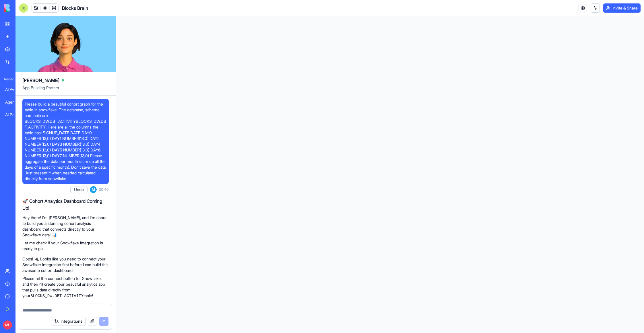 The height and width of the screenshot is (333, 644). Describe the element at coordinates (66, 205) in the screenshot. I see `h2: 🚀 Cohort Analytics Dashboard Coming Up!` at that location.